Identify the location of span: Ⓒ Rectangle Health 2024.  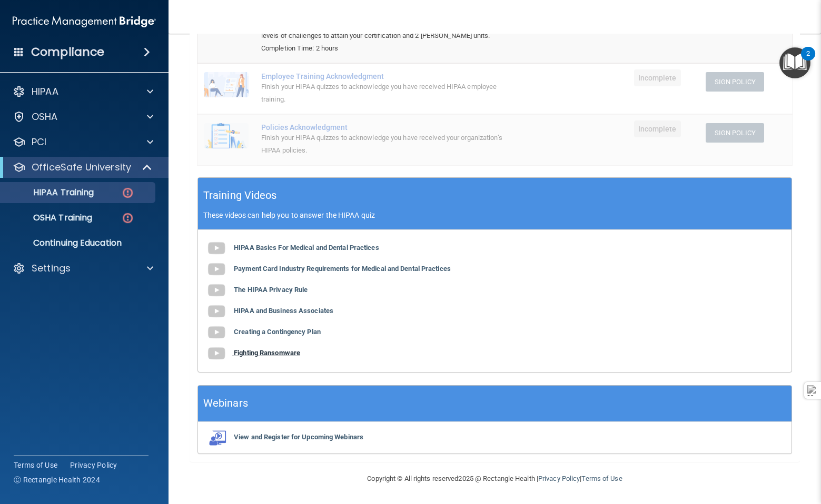
(57, 480).